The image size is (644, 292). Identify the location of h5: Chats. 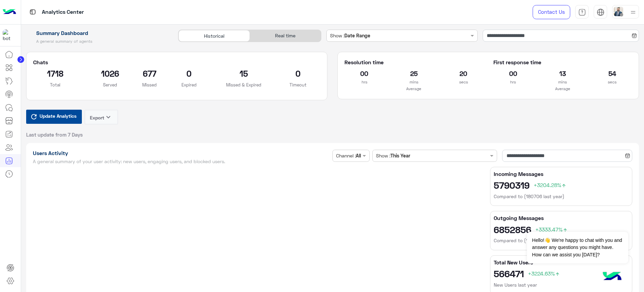
(177, 62).